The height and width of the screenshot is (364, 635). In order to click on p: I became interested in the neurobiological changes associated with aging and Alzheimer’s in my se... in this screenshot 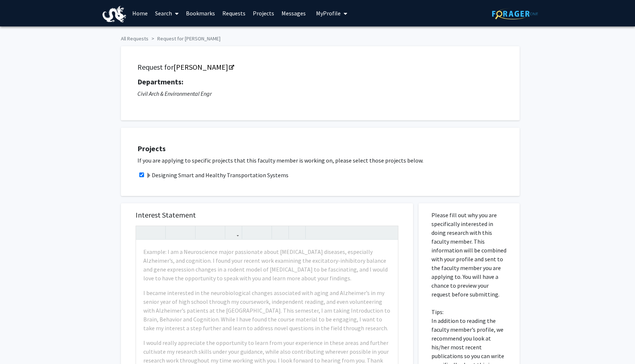, I will do `click(267, 310)`.